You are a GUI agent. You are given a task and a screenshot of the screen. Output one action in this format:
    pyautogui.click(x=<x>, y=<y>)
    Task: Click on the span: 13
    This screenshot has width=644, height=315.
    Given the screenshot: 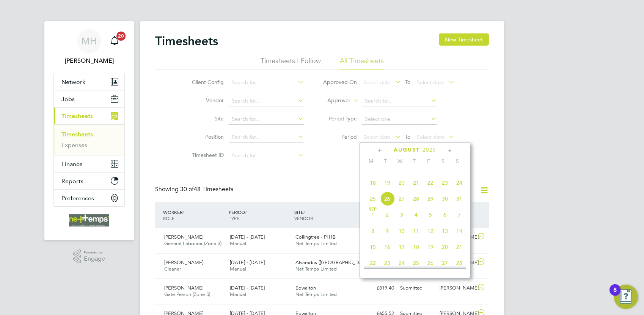 What is the action you would take?
    pyautogui.click(x=445, y=231)
    